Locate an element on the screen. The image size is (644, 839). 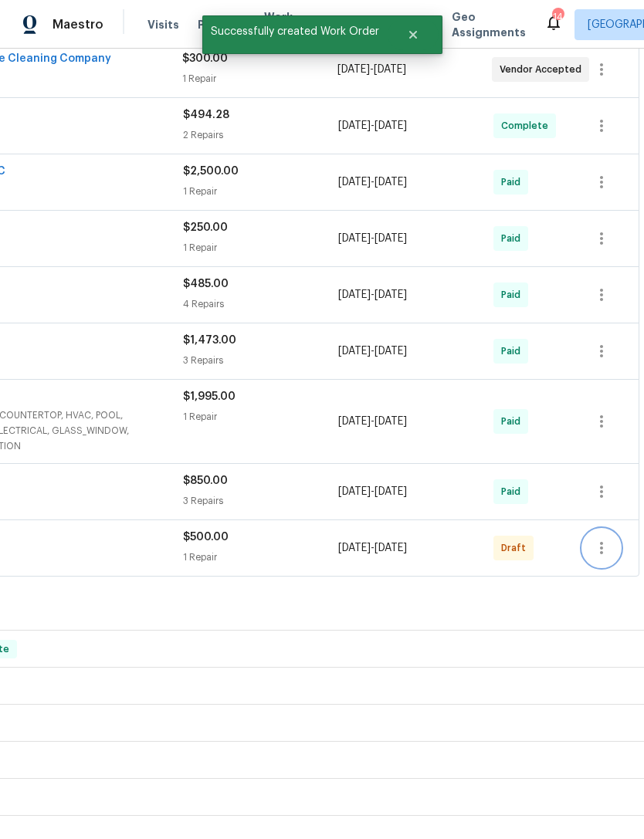
span: Geo Assignments is located at coordinates (489, 24).